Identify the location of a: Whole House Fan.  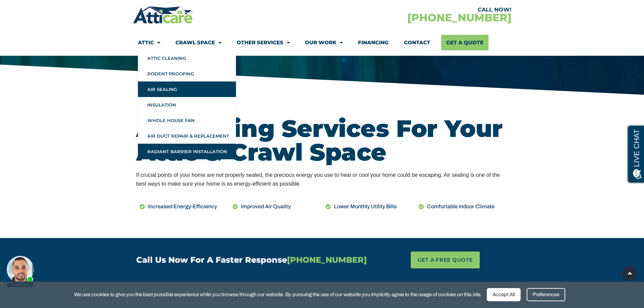
(187, 120).